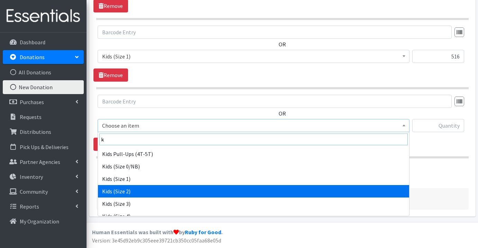  Describe the element at coordinates (253, 179) in the screenshot. I see `li: Kids (Size 1)` at that location.